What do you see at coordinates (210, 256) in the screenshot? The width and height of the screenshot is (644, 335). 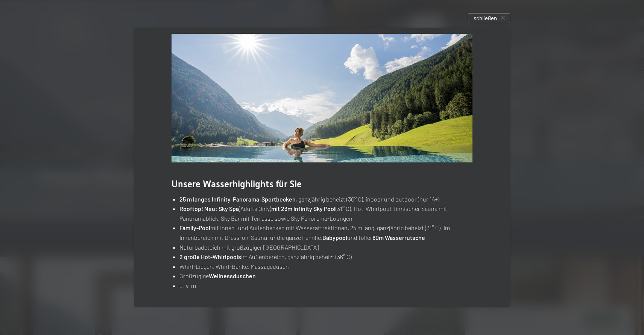 I see `strong: 2 große Hot-Whirlpools` at bounding box center [210, 256].